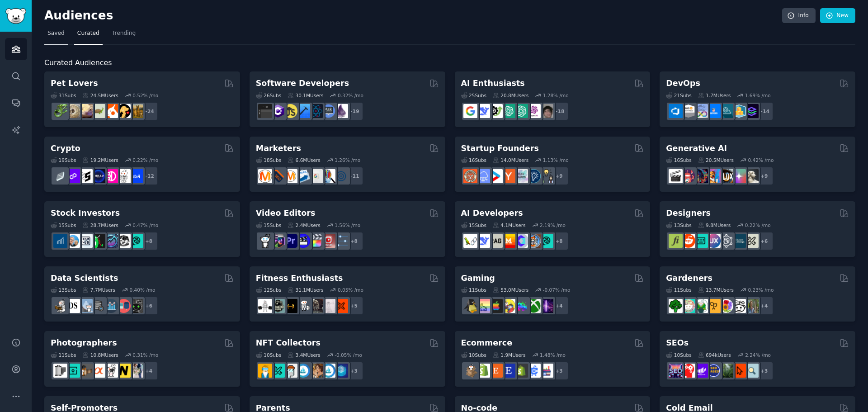 The height and width of the screenshot is (412, 868). I want to click on img: vegetablegardening, so click(676, 306).